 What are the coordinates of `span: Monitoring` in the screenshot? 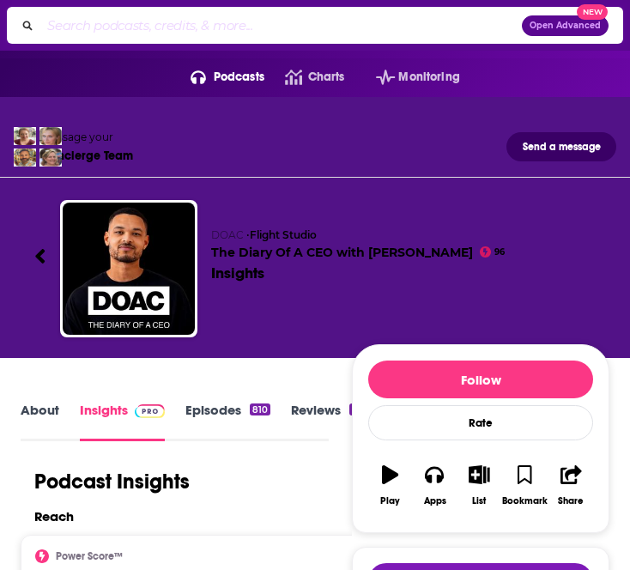 It's located at (428, 77).